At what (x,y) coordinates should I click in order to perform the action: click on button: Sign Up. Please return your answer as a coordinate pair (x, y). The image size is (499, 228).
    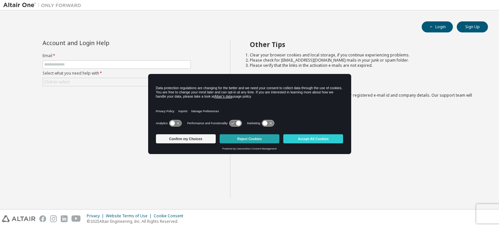
    Looking at the image, I should click on (472, 27).